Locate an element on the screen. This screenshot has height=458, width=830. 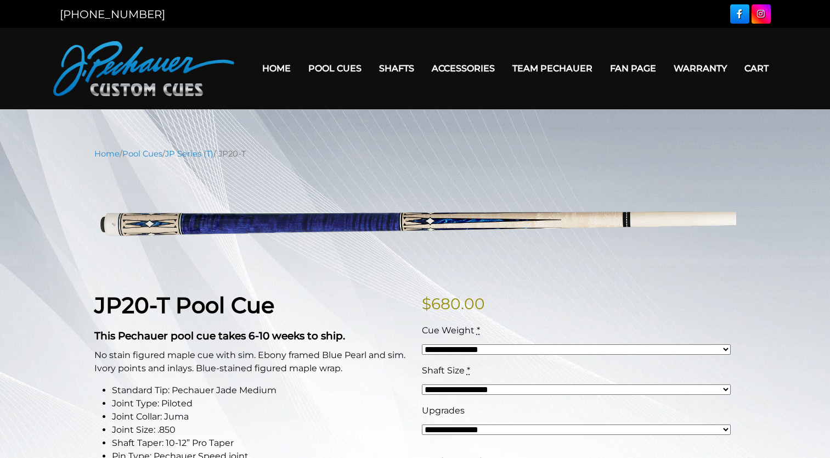
a: Cart is located at coordinates (757, 68).